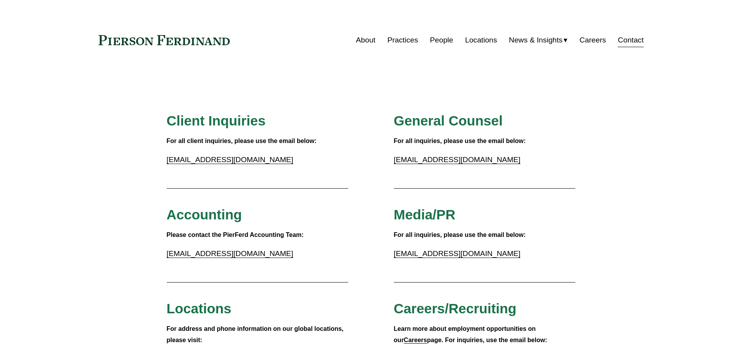 The width and height of the screenshot is (742, 355). I want to click on span: Client Inquiries, so click(216, 120).